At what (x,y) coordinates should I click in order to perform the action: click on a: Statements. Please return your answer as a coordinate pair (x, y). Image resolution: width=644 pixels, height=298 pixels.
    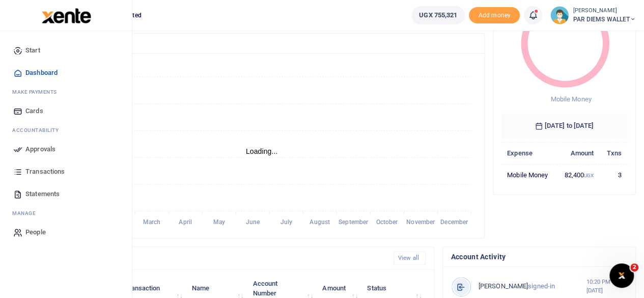
    Looking at the image, I should click on (66, 194).